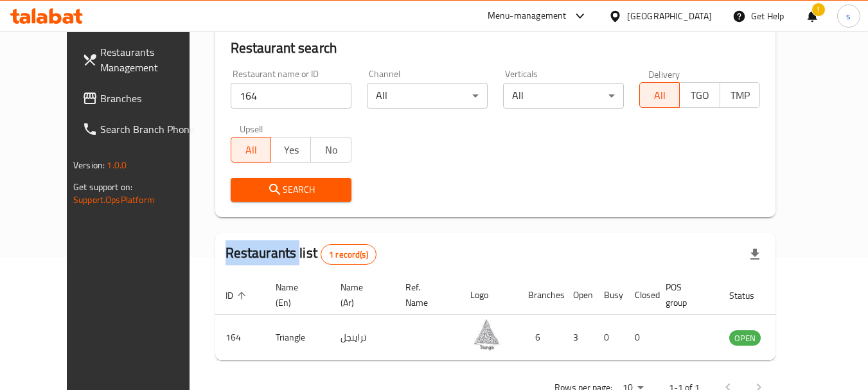 The height and width of the screenshot is (390, 868). Describe the element at coordinates (290, 150) in the screenshot. I see `button: Yes` at that location.